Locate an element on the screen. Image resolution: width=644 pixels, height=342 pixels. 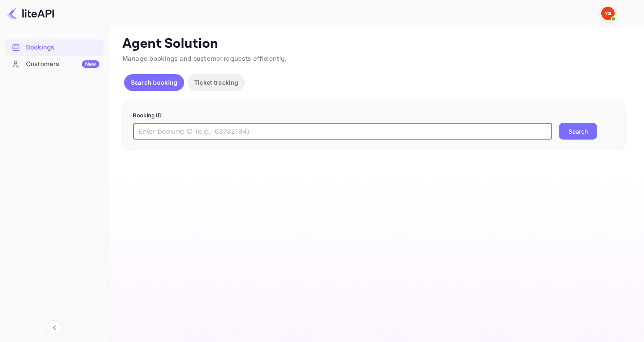
button: Search is located at coordinates (578, 131).